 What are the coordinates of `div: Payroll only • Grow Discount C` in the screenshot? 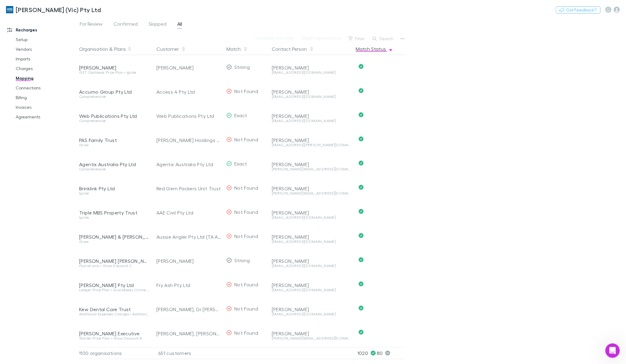 It's located at (114, 266).